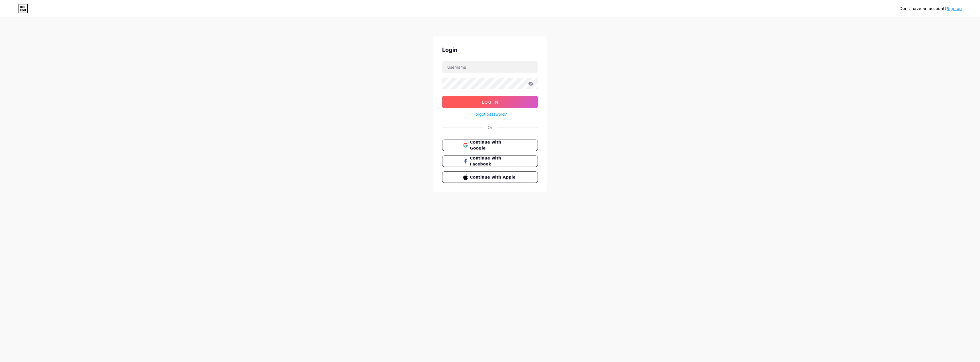 The image size is (980, 362). Describe the element at coordinates (490, 177) in the screenshot. I see `a: Continue with Apple` at that location.